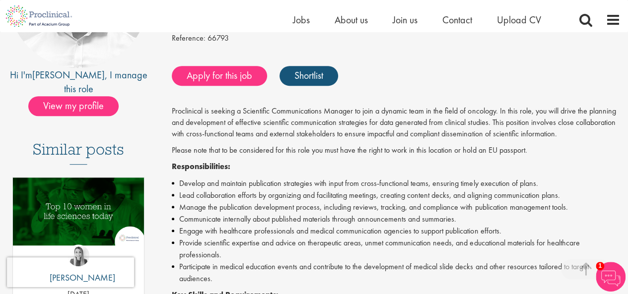 The width and height of the screenshot is (628, 294). Describe the element at coordinates (405, 20) in the screenshot. I see `span: Join us` at that location.